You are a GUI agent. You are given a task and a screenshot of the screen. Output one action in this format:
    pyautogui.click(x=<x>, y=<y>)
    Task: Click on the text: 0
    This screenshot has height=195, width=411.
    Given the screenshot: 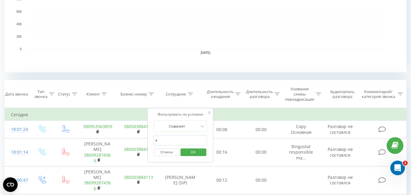 What is the action you would take?
    pyautogui.click(x=21, y=49)
    